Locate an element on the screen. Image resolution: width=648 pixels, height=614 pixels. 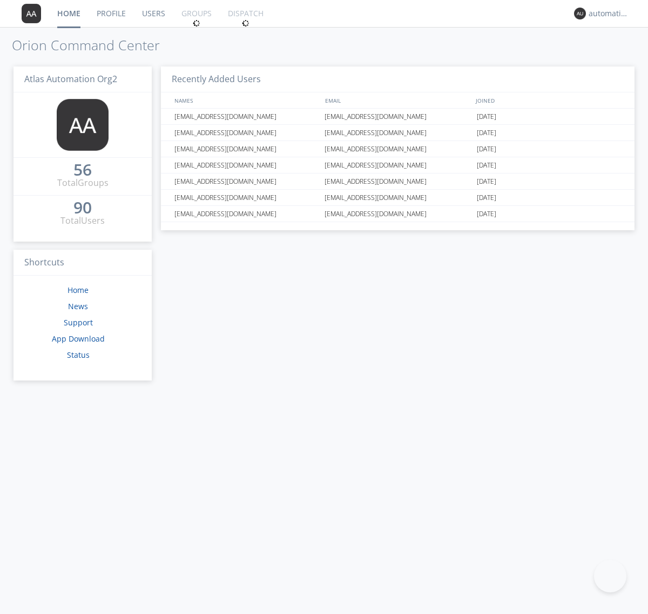
div: JOINED is located at coordinates (549, 100).